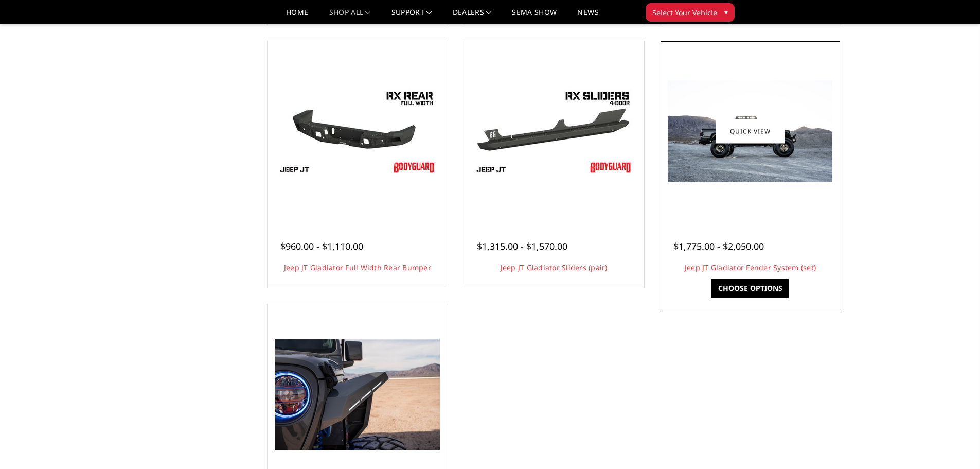 The width and height of the screenshot is (980, 469). I want to click on a: News, so click(588, 16).